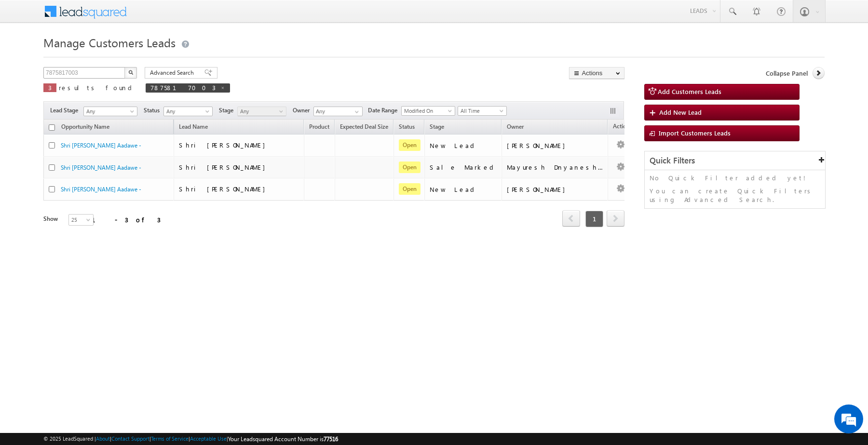 This screenshot has width=868, height=445. Describe the element at coordinates (735, 161) in the screenshot. I see `div: Quick Filters` at that location.